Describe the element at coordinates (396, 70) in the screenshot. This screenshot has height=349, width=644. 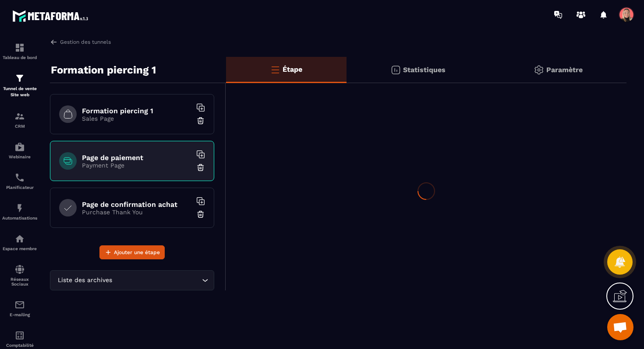
I see `img: stats.20deebd0.svg` at that location.